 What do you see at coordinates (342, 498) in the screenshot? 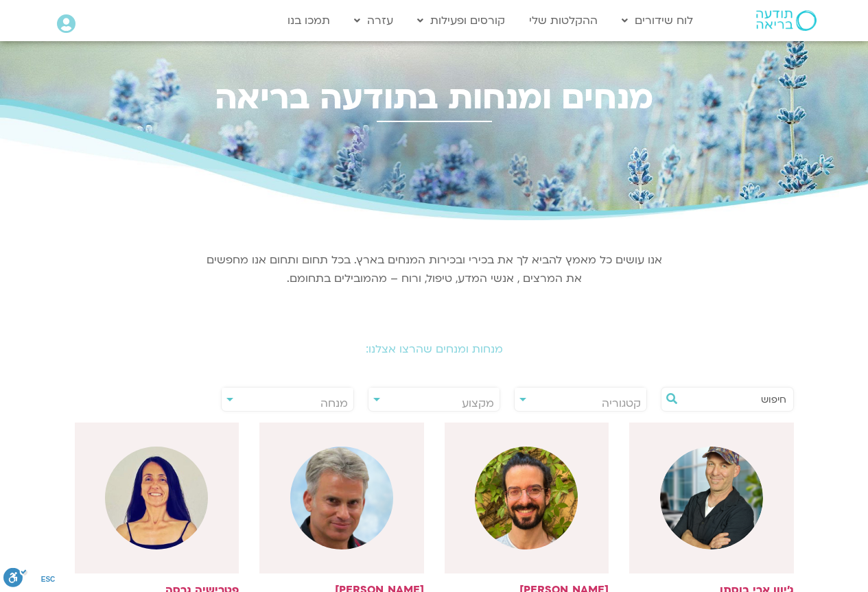
I see `img: %D7%A2%D7%A0%D7%91%D7%A8-%D7%91%D7%A8-%D7%A7%D7%9E%D7%94.png` at bounding box center [342, 498].